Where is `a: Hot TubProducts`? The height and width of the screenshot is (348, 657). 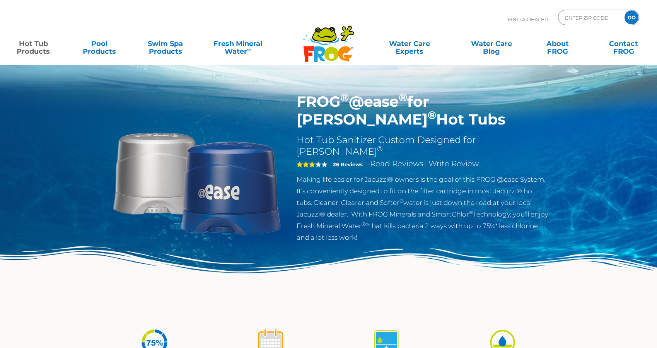
a: Hot TubProducts is located at coordinates (33, 44).